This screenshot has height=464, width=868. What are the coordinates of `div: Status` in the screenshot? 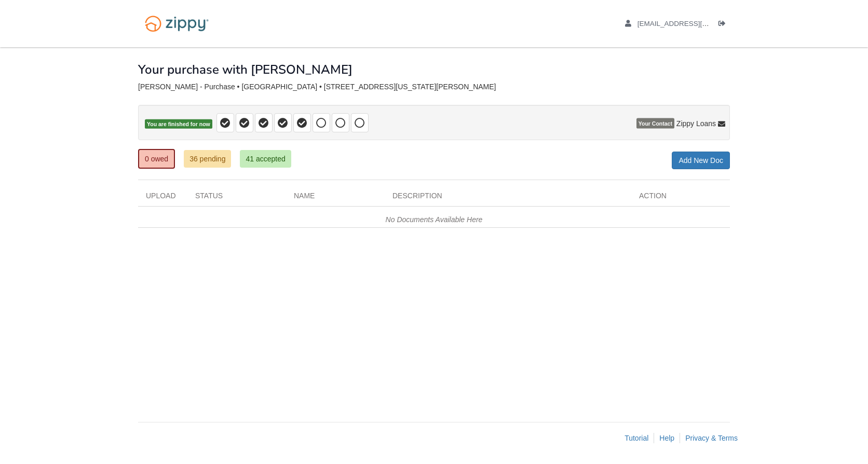 It's located at (236, 198).